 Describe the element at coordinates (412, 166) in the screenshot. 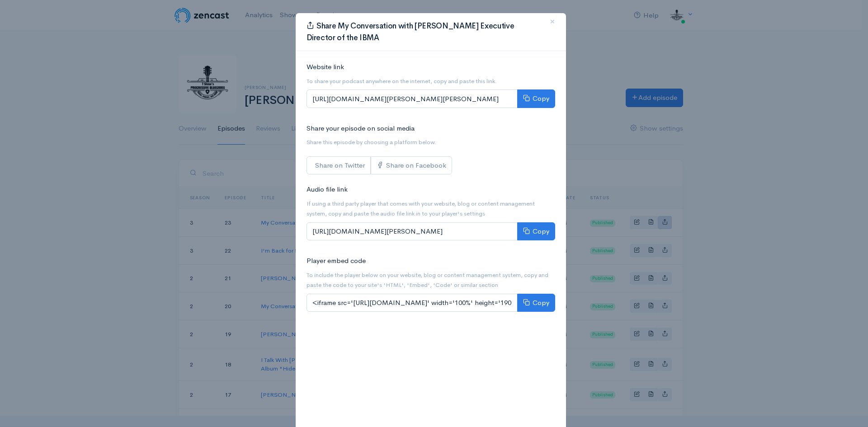

I see `a: Share on Facebook` at that location.